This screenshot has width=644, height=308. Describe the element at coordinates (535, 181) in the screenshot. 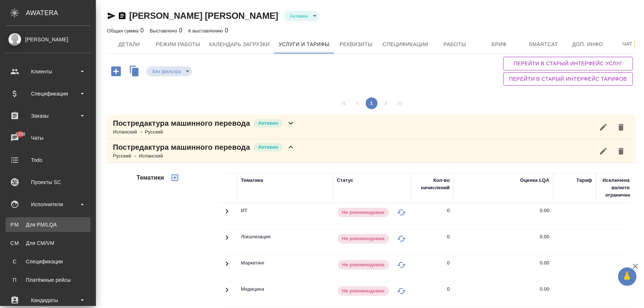

I see `div: Оценка LQA` at that location.